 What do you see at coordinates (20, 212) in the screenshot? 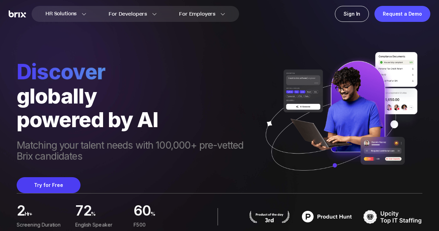
I see `span: 2` at bounding box center [20, 212].